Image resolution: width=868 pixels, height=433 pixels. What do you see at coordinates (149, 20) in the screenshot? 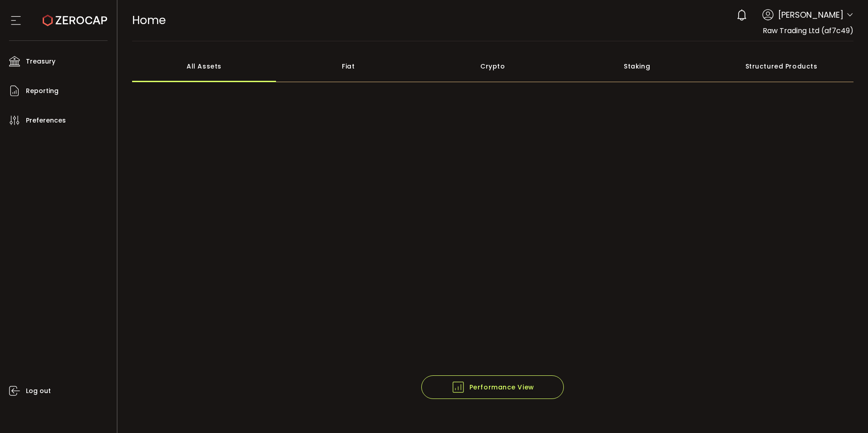
I see `span: Home` at bounding box center [149, 20].